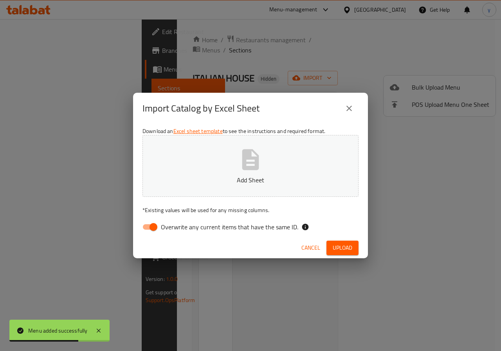 The image size is (501, 351). I want to click on p: Add Sheet, so click(251, 180).